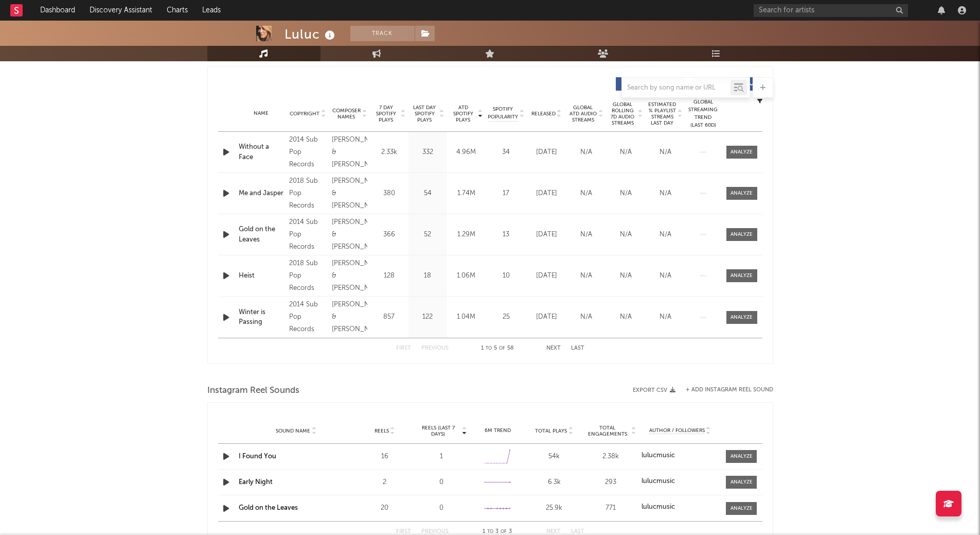  What do you see at coordinates (703, 114) in the screenshot?
I see `div: Global Streaming Trend (Last 60D)` at bounding box center [703, 114].